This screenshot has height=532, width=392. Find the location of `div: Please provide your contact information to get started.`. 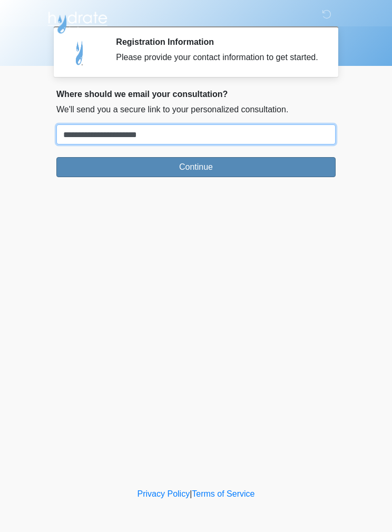

div: Please provide your contact information to get started. is located at coordinates (217, 57).